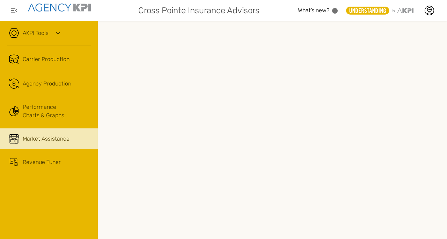 This screenshot has width=447, height=239. What do you see at coordinates (199, 10) in the screenshot?
I see `span: Cross Pointe Insurance Advisors` at bounding box center [199, 10].